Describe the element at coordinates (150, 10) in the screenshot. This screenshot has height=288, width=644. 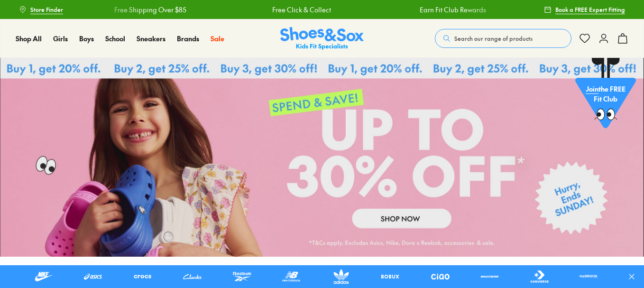
I see `a: Free Shipping Over $85` at that location.